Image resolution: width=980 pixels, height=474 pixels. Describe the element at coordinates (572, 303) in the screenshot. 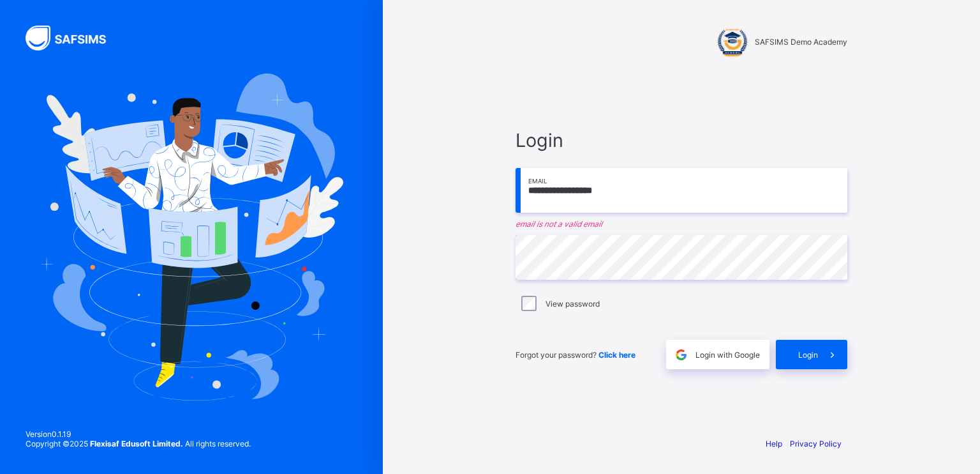

I see `label: View password` at that location.